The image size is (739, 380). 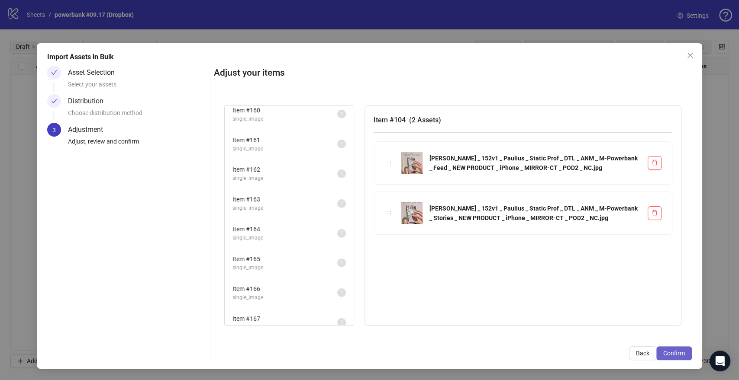 What do you see at coordinates (425, 120) in the screenshot?
I see `span: ( 2 Assets )` at bounding box center [425, 120].